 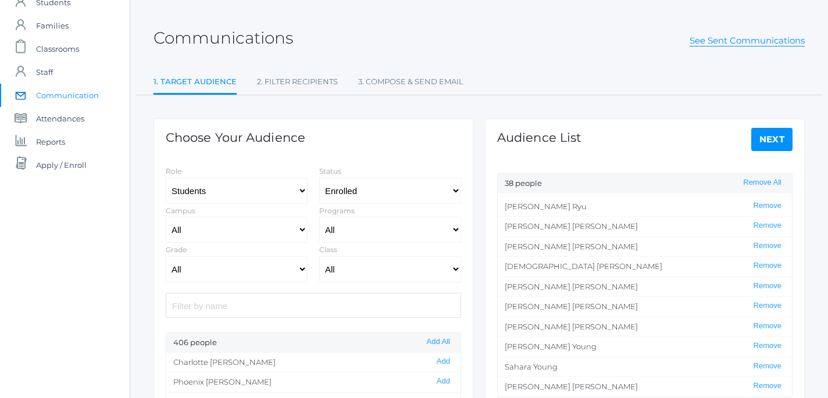 I want to click on span: Attendances, so click(x=60, y=119).